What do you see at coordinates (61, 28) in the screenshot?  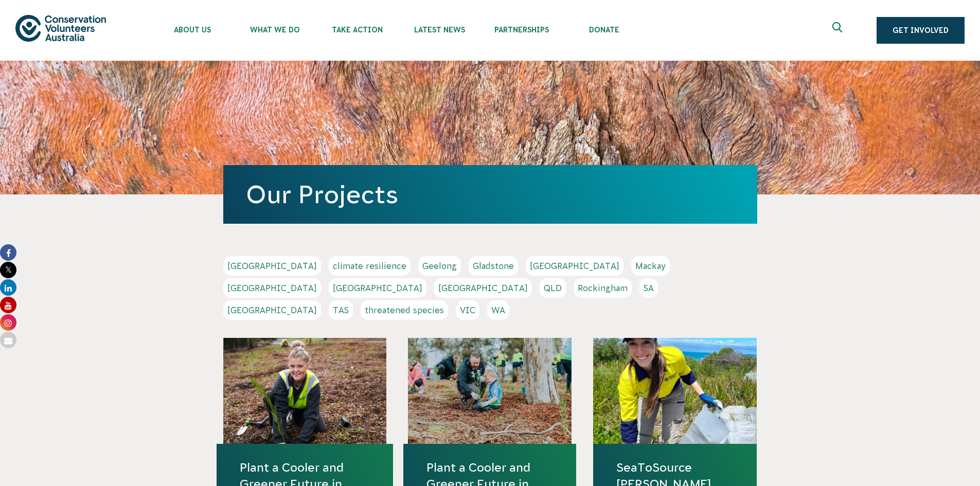 I see `img: logo.svg` at bounding box center [61, 28].